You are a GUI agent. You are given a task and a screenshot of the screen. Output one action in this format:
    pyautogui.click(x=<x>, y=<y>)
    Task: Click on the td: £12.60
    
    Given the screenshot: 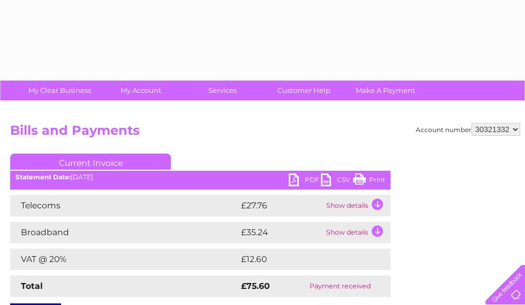 What is the action you would take?
    pyautogui.click(x=303, y=259)
    